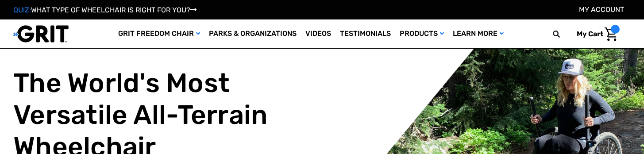 This screenshot has width=644, height=154. I want to click on a: Learn More, so click(478, 34).